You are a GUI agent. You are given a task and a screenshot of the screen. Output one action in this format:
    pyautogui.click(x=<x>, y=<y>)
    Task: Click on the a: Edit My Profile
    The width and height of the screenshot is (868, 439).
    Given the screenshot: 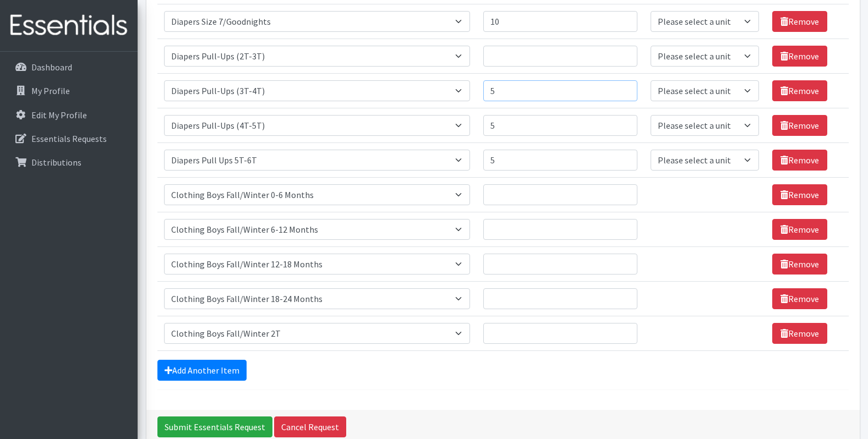 What is the action you would take?
    pyautogui.click(x=69, y=115)
    